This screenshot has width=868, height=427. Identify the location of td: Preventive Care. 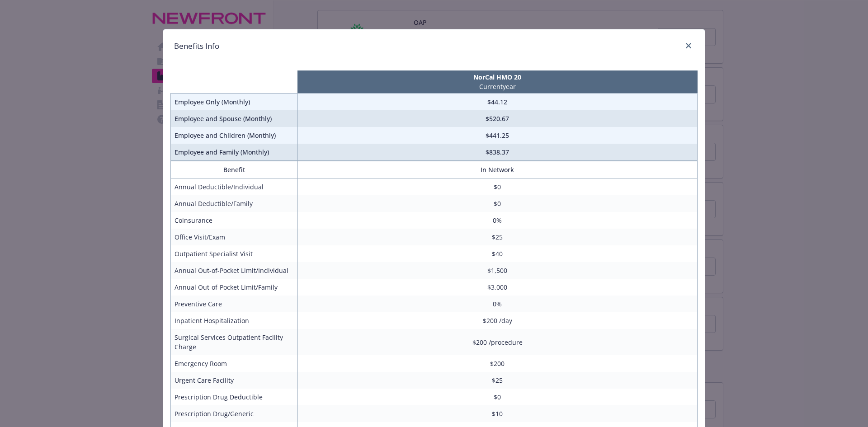
(234, 304).